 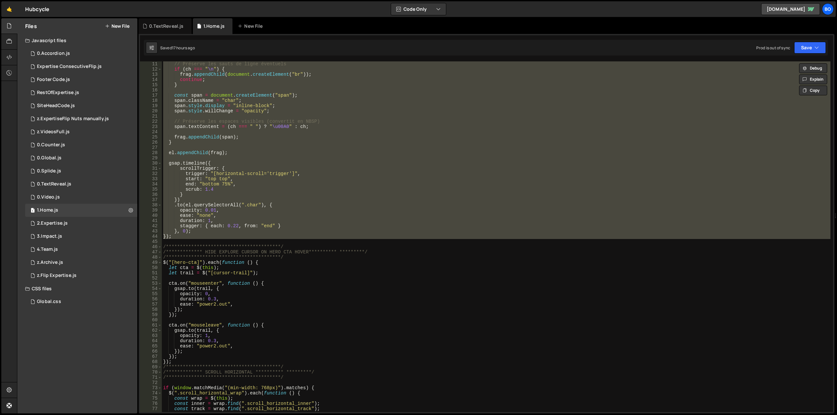 What do you see at coordinates (813, 68) in the screenshot?
I see `button: Debug` at bounding box center [813, 68].